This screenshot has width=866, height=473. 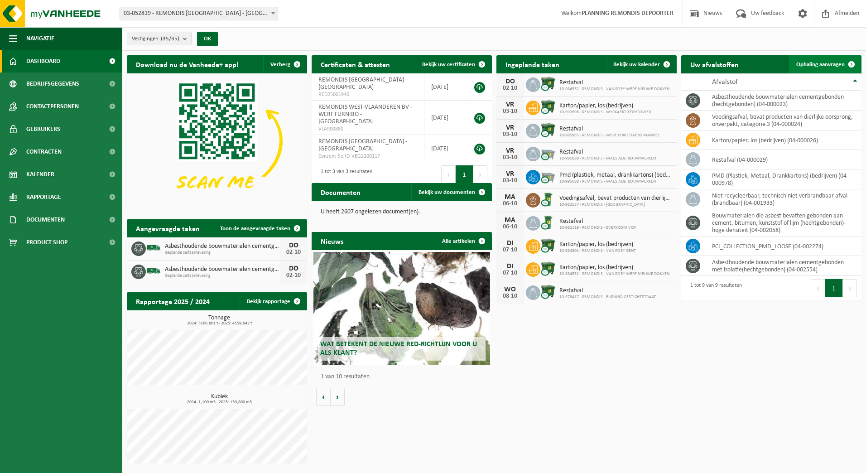 I want to click on h2: Documenten, so click(x=341, y=192).